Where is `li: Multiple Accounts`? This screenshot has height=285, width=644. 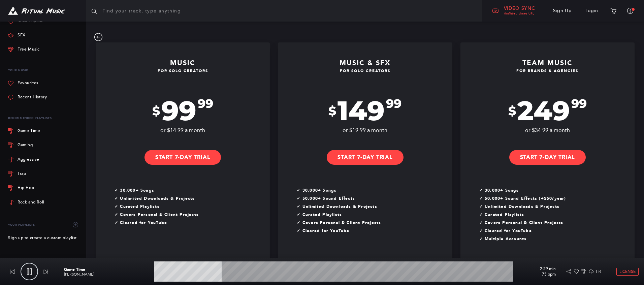
li: Multiple Accounts is located at coordinates (554, 239).